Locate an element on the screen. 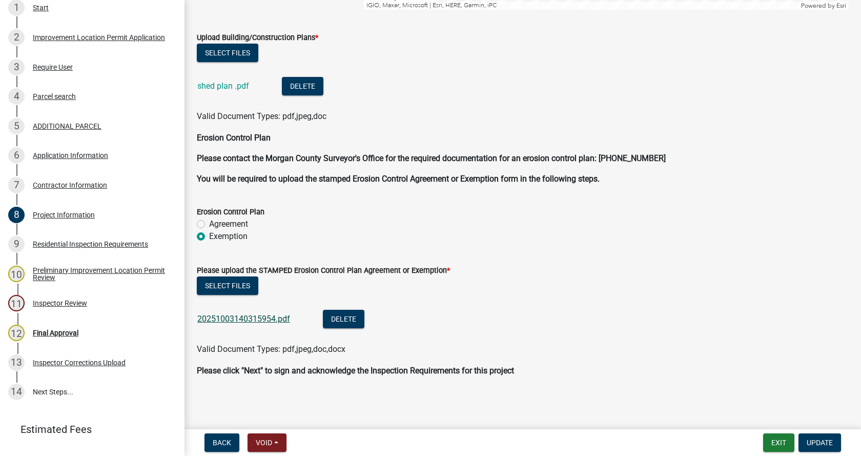 Image resolution: width=861 pixels, height=456 pixels. div: Inspector Corrections Upload is located at coordinates (79, 362).